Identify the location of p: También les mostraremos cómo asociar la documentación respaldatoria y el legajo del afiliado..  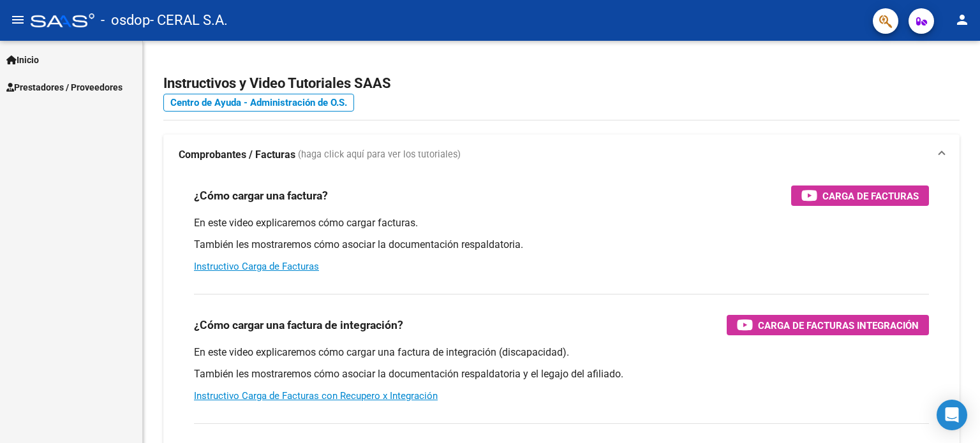
(561, 374).